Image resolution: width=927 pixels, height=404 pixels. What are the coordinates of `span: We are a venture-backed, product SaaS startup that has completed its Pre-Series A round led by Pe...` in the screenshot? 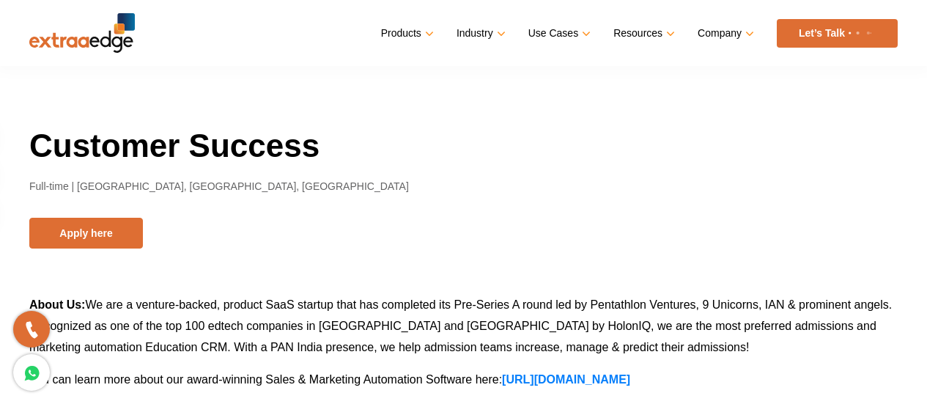 It's located at (460, 325).